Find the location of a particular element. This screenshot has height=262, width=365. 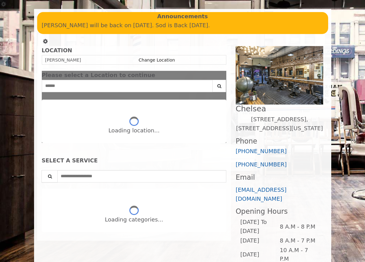

h3: Opening Hours is located at coordinates (279, 212).